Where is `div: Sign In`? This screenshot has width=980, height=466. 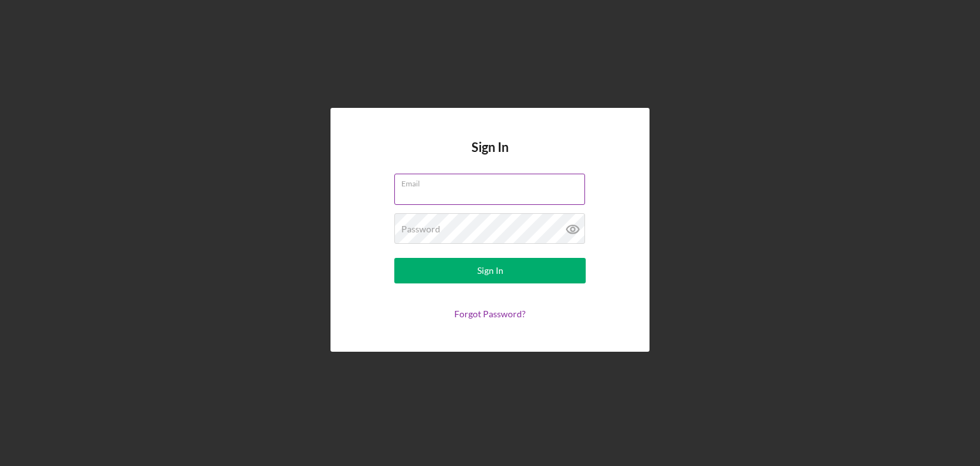 div: Sign In is located at coordinates (490, 271).